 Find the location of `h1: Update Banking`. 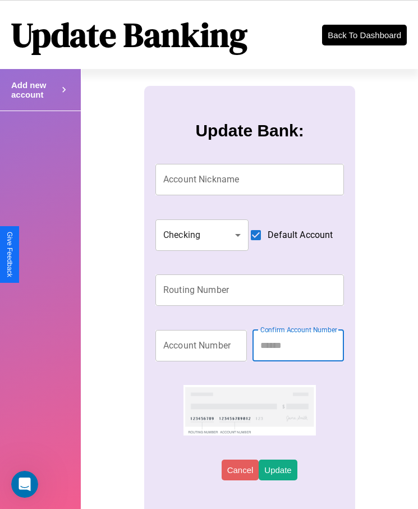

h1: Update Banking is located at coordinates (129, 35).